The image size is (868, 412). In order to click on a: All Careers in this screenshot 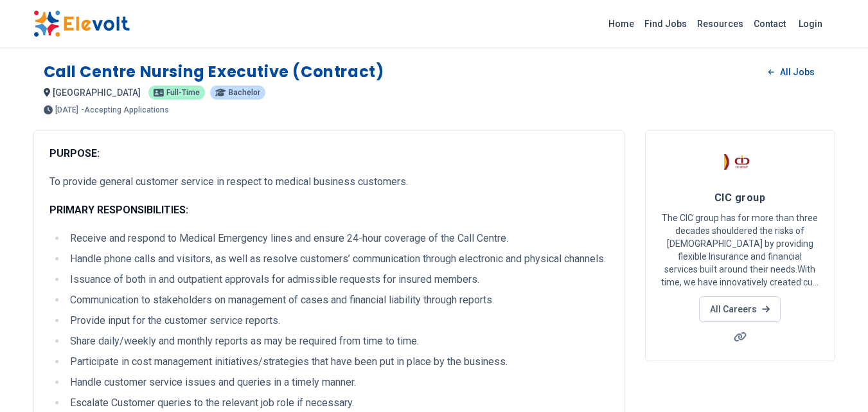, I will do `click(739, 309)`.